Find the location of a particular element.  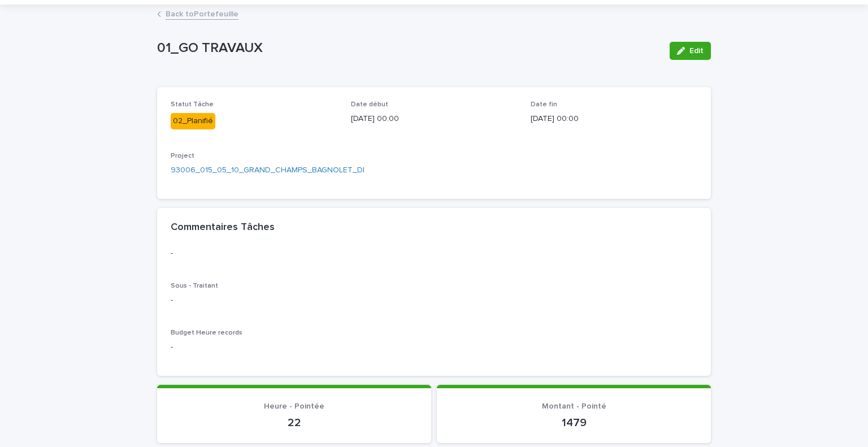

a: Back toPortefeuille is located at coordinates (202, 13).